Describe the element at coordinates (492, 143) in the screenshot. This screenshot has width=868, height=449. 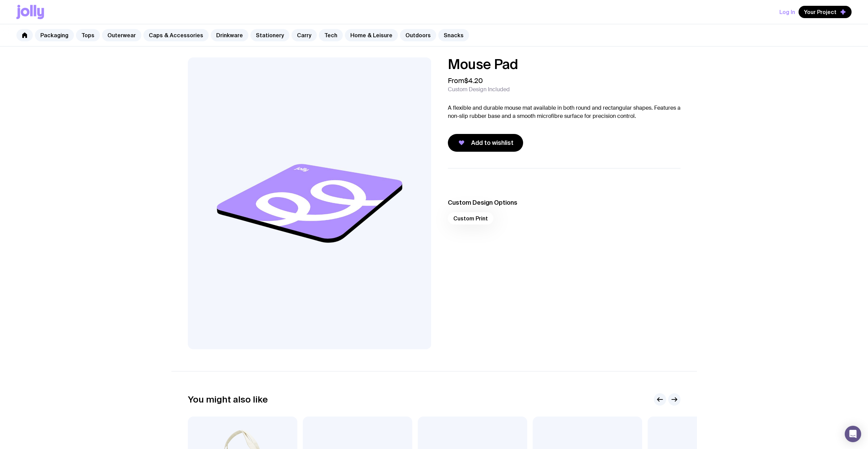
I see `span: Add to wishlist` at that location.